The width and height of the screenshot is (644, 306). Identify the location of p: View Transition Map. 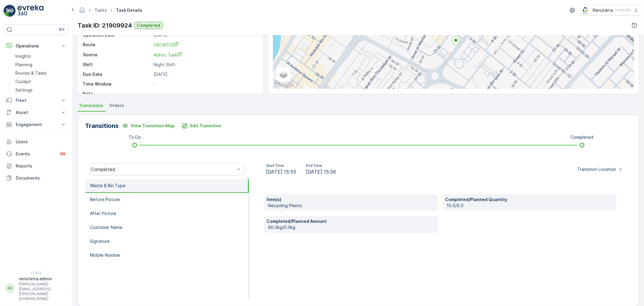
(153, 126).